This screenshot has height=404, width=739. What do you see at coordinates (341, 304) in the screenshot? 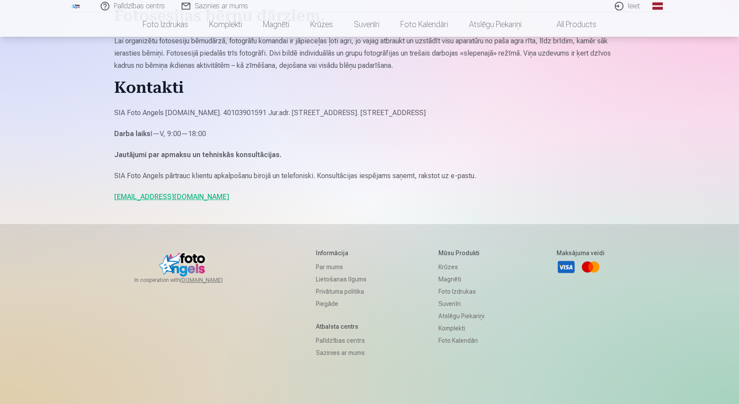
I see `a: Piegāde` at bounding box center [341, 304].